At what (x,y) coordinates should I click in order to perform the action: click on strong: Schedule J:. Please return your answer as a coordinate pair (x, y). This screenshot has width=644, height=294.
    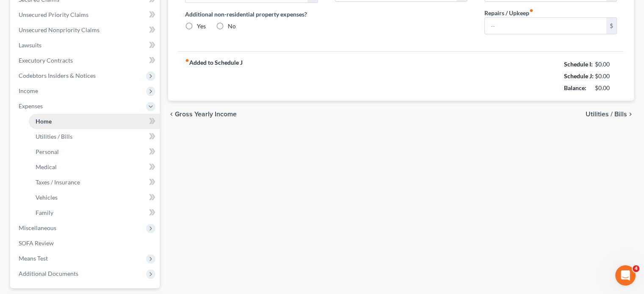
    Looking at the image, I should click on (579, 76).